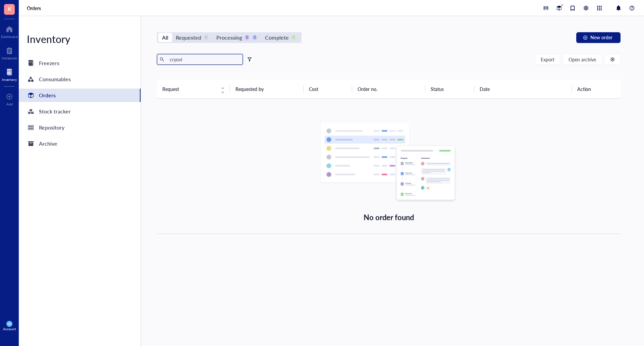 The height and width of the screenshot is (346, 644). Describe the element at coordinates (598, 38) in the screenshot. I see `button: New order` at that location.